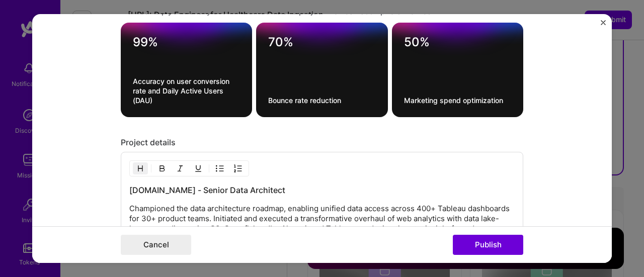 The width and height of the screenshot is (644, 277). Describe the element at coordinates (322, 234) in the screenshot. I see `p: Championed the data architecture roadmap, enabling unified data access across 400+ Tableau dashbo...` at that location.